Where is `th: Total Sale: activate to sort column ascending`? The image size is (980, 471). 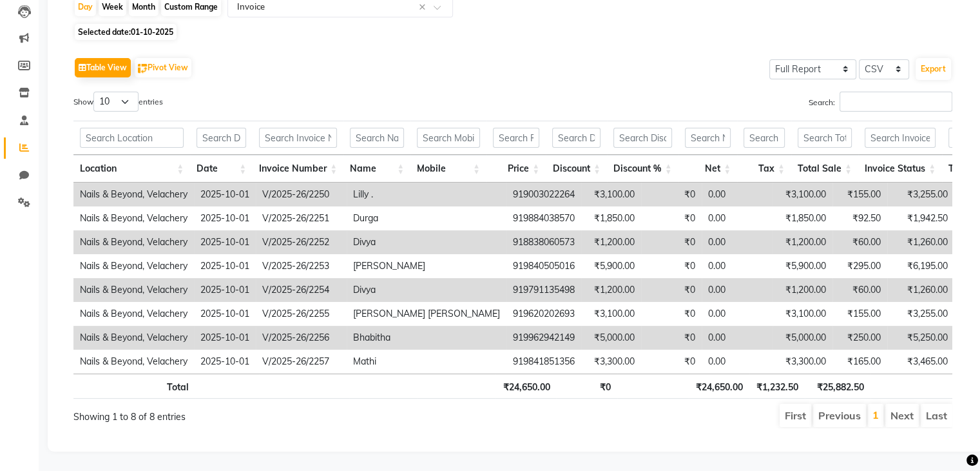
th: Total Sale: activate to sort column ascending is located at coordinates (824, 168).